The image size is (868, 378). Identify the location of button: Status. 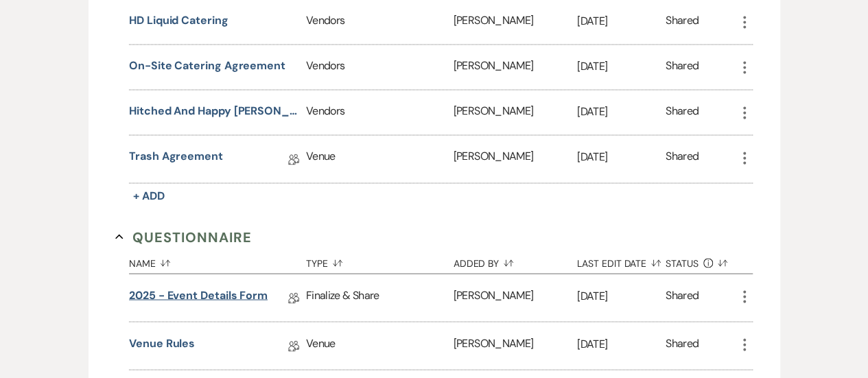
(701, 260).